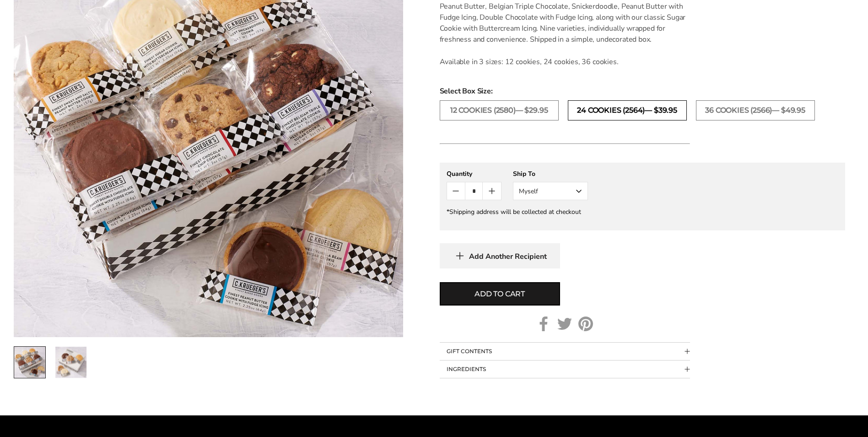 The height and width of the screenshot is (437, 868). What do you see at coordinates (565, 62) in the screenshot?
I see `p: Available in 3 sizes: 12 cookies, 24 cookies, 36 cookies.` at bounding box center [565, 62].